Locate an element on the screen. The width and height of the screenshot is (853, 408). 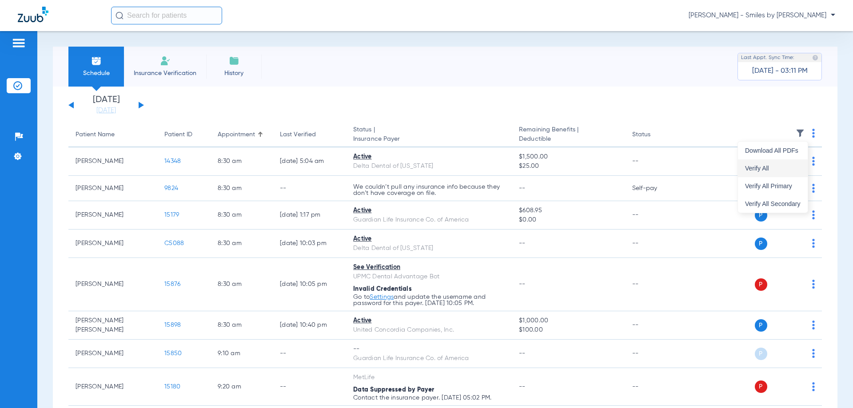
span: Verify All Primary is located at coordinates (773, 186).